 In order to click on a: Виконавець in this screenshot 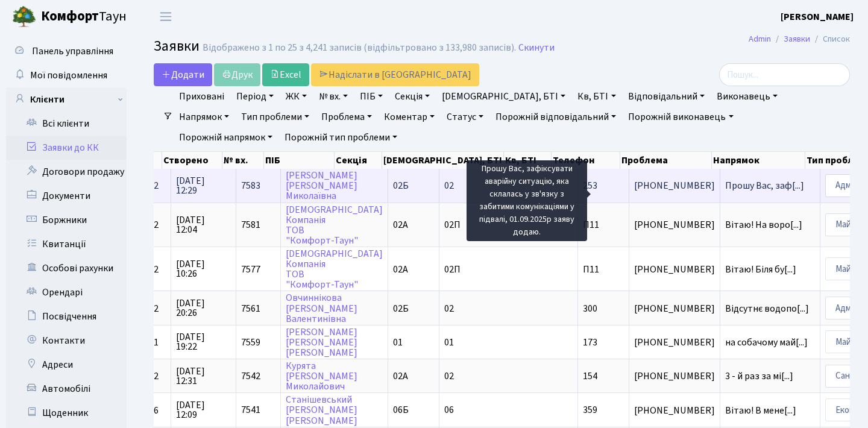, I will do `click(747, 96)`.